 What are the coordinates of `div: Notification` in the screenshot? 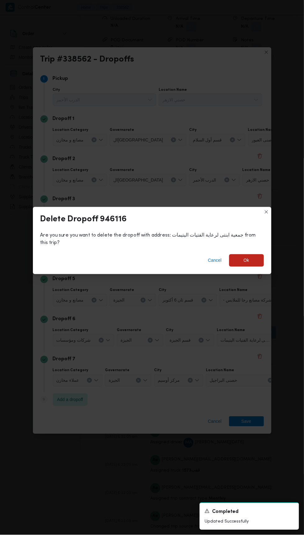 It's located at (249, 512).